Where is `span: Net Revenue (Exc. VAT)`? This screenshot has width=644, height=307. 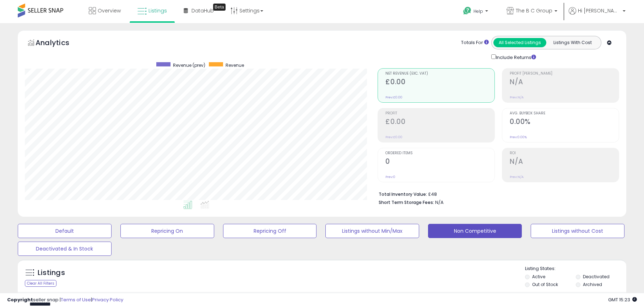 span: Net Revenue (Exc. VAT) is located at coordinates (440, 74).